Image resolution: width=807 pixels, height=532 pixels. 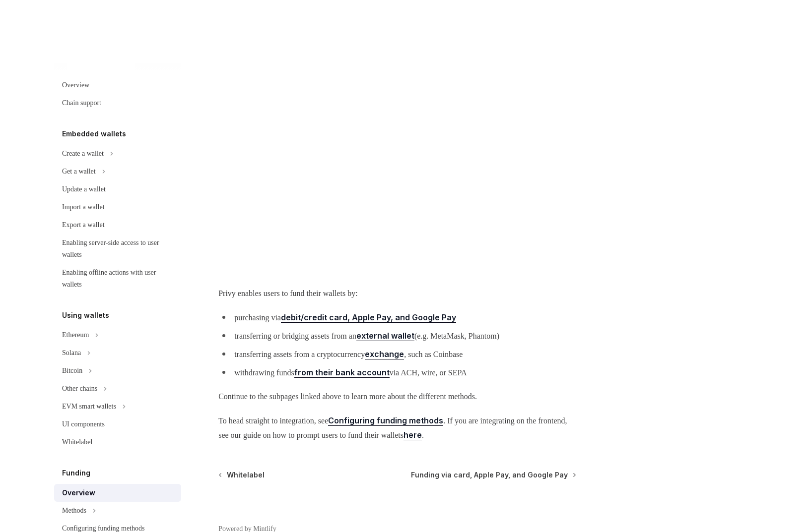 What do you see at coordinates (74, 511) in the screenshot?
I see `div: Methods` at bounding box center [74, 511].